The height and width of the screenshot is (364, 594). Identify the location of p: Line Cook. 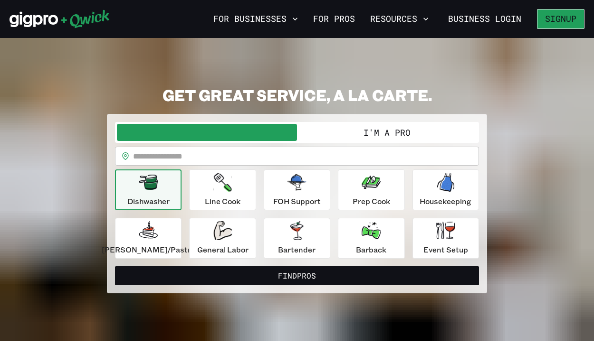
(222, 201).